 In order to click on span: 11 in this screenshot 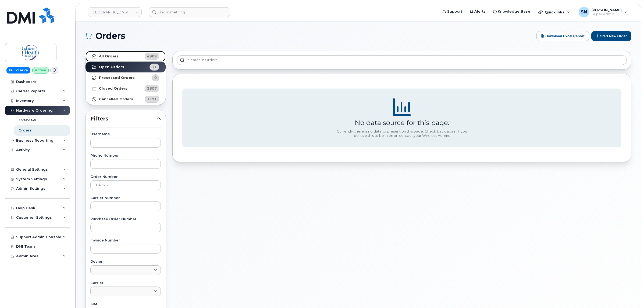, I will do `click(154, 67)`.